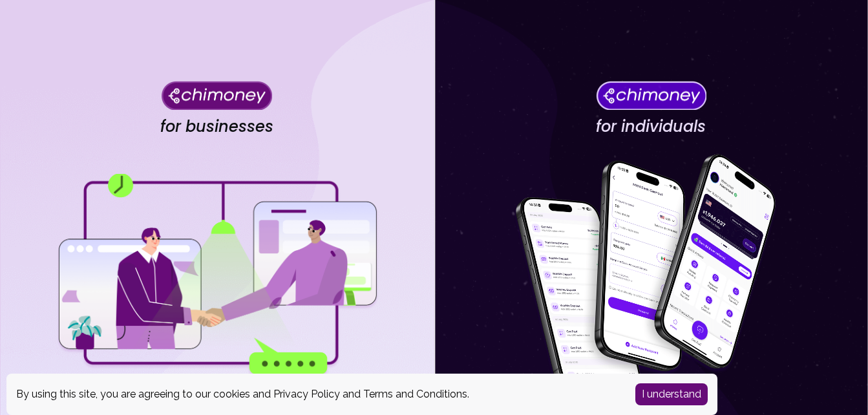  Describe the element at coordinates (651, 95) in the screenshot. I see `img: Chimoney for individuals` at that location.